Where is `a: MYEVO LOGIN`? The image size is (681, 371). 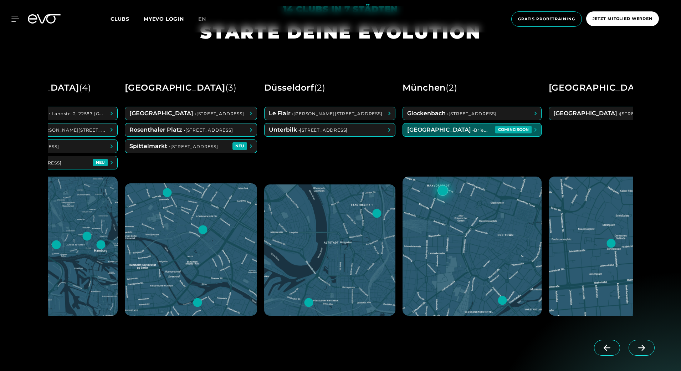
a: MYEVO LOGIN is located at coordinates (164, 19).